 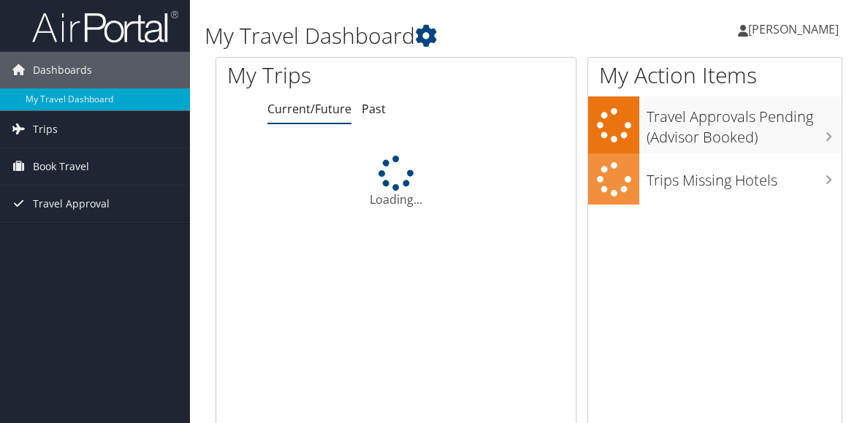 I want to click on span: Book Travel, so click(x=61, y=167).